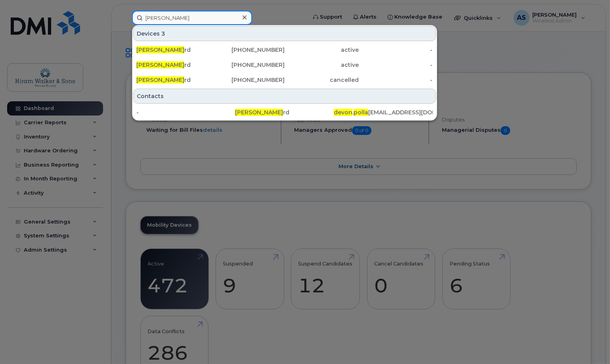  I want to click on div: Devices, so click(284, 34).